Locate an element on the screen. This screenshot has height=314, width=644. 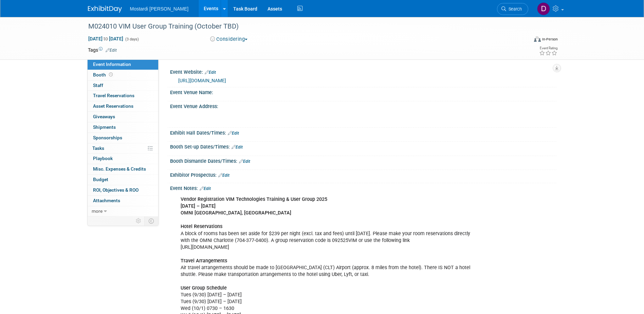
img: Format-Inperson.png is located at coordinates (538, 39).